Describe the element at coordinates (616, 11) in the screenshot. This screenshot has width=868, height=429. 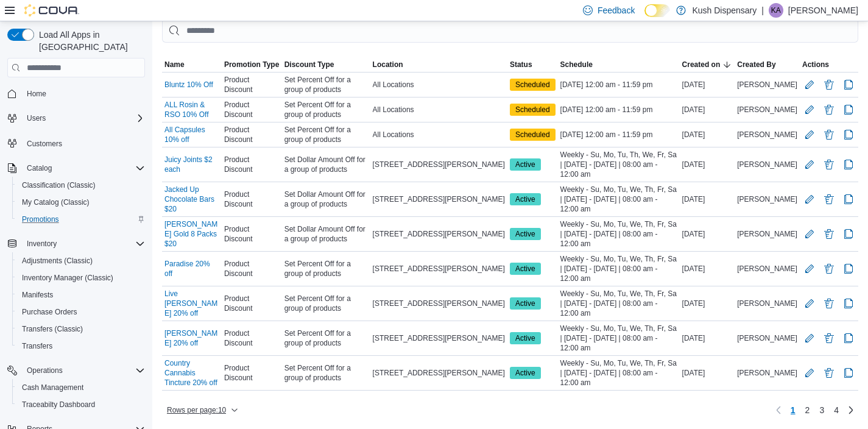
I see `span: Feedback` at that location.